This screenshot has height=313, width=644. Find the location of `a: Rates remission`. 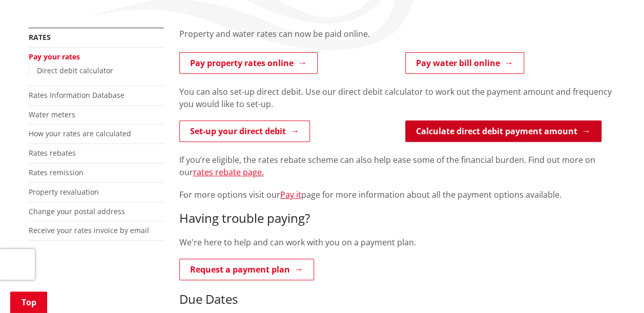

a: Rates remission is located at coordinates (56, 172).